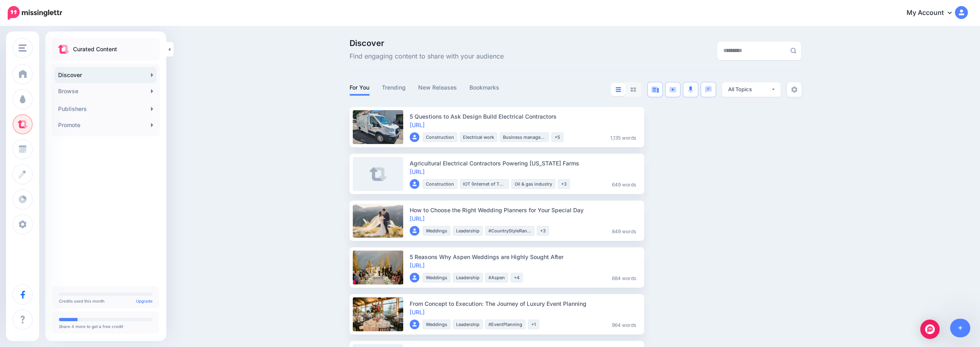 This screenshot has height=347, width=980. Describe the element at coordinates (496, 277) in the screenshot. I see `li: #Aspen` at that location.